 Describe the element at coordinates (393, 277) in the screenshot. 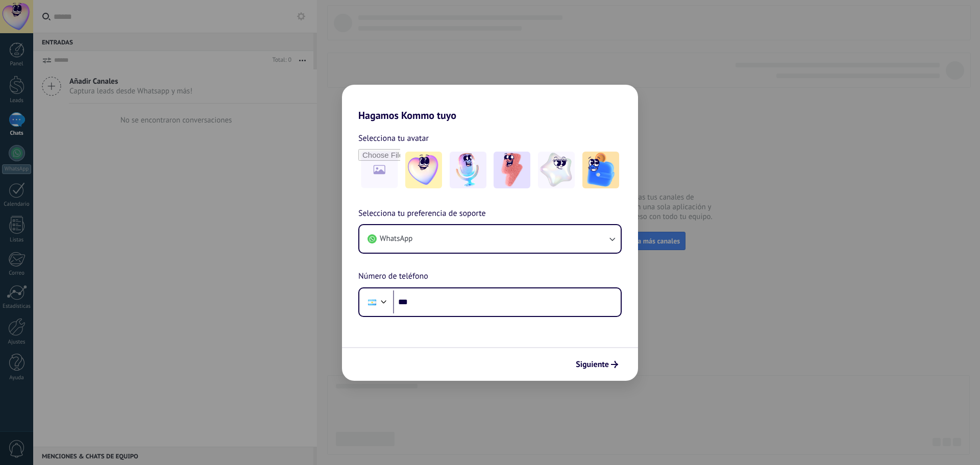

I see `span: Número de teléfono` at that location.